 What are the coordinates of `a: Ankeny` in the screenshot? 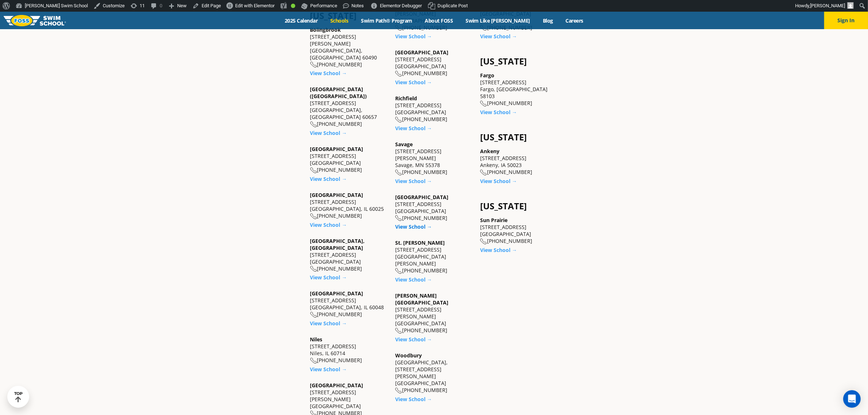 It's located at (490, 151).